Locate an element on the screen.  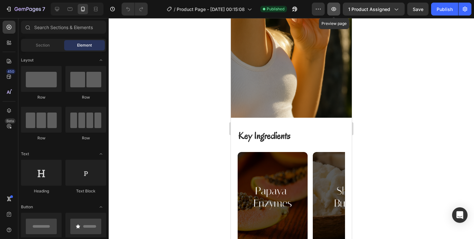
span: Save is located at coordinates (418, 9).